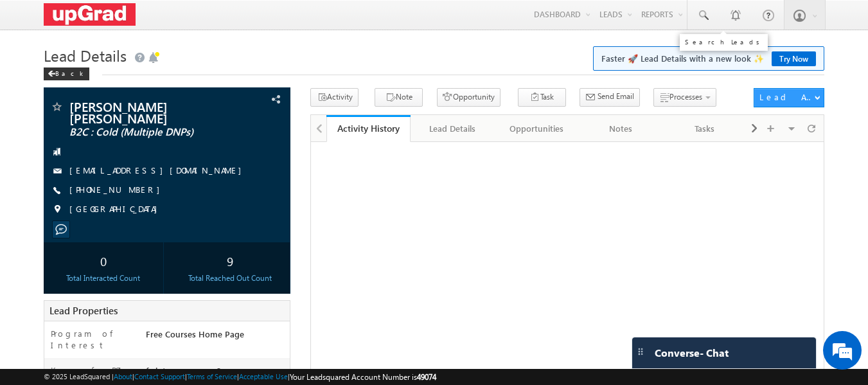  Describe the element at coordinates (104, 261) in the screenshot. I see `div: 0` at that location.